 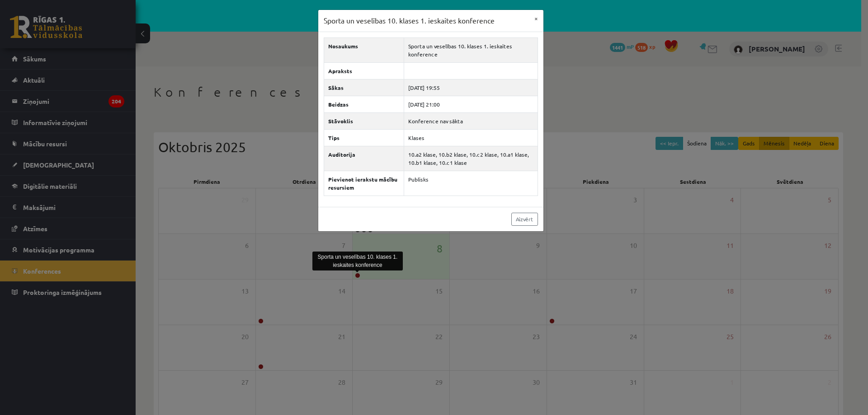 I want to click on th: Beidzas, so click(x=364, y=104).